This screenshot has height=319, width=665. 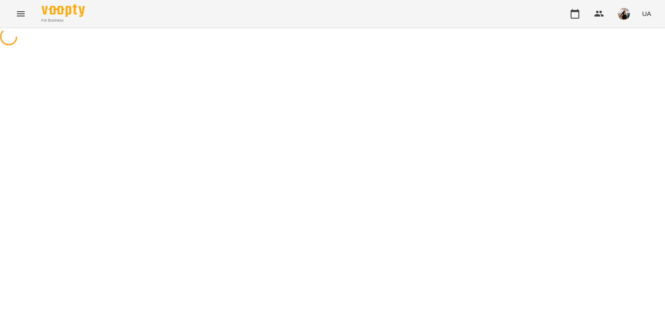 I want to click on span: For Business, so click(x=63, y=20).